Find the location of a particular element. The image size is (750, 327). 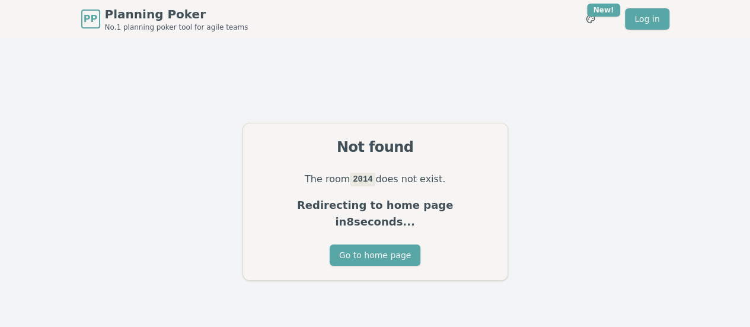

span: PP is located at coordinates (90, 19).